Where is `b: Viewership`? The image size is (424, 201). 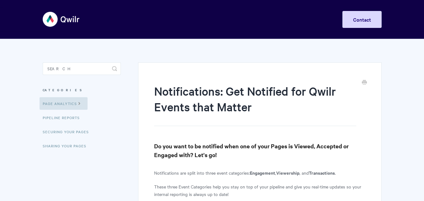 b: Viewership is located at coordinates (287, 172).